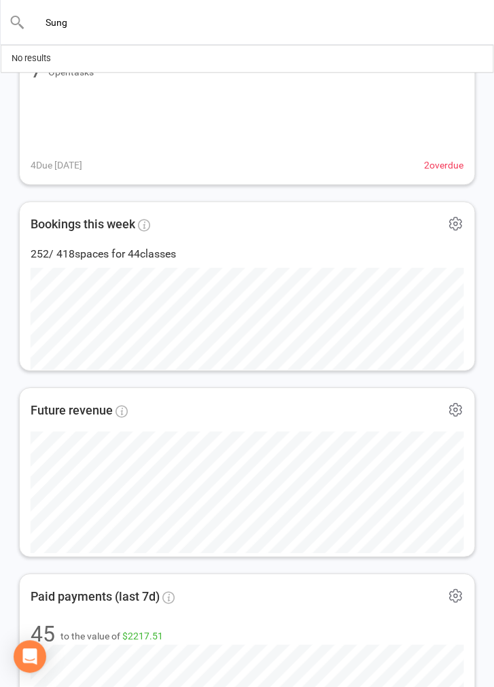 This screenshot has width=494, height=687. I want to click on div: 252 / 418 spaces for 44 classes, so click(247, 255).